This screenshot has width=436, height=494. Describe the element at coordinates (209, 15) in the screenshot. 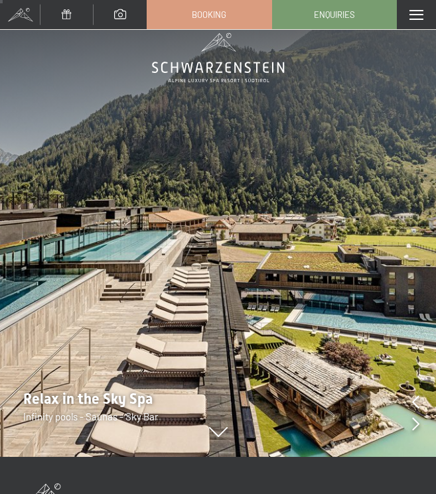

I see `a: Booking` at that location.